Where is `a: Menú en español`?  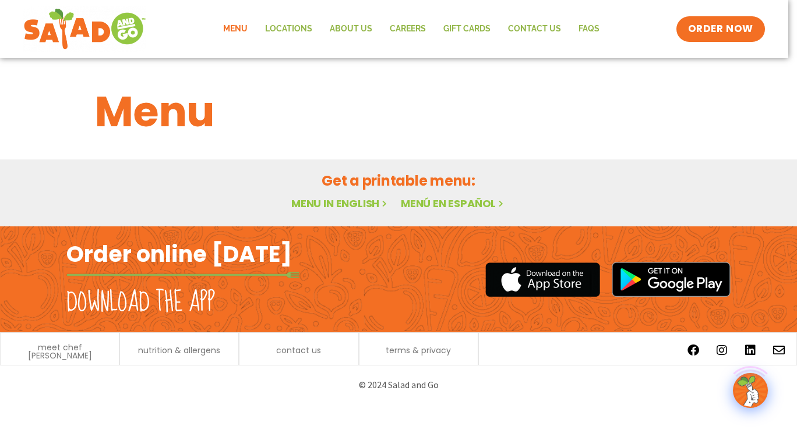
a: Menú en español is located at coordinates (453, 203).